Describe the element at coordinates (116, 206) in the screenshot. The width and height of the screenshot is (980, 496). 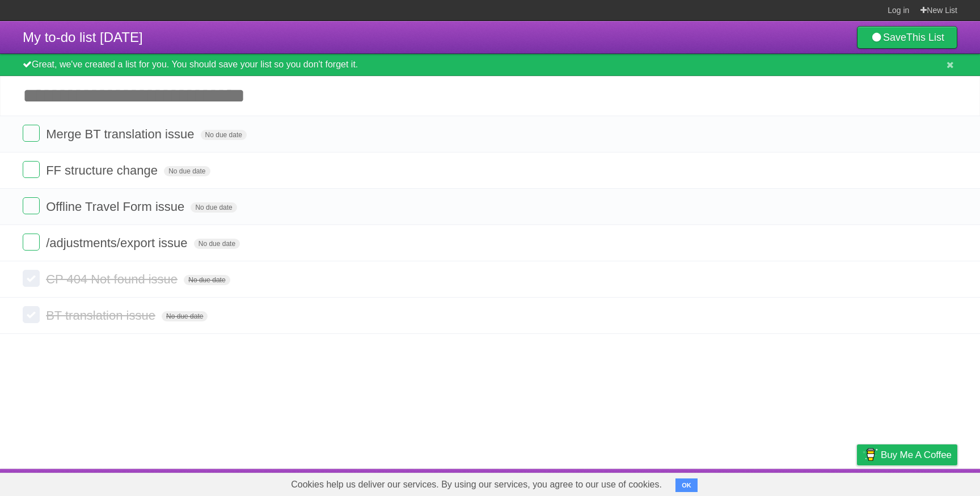
I see `span: Offline Travel Form issue` at that location.